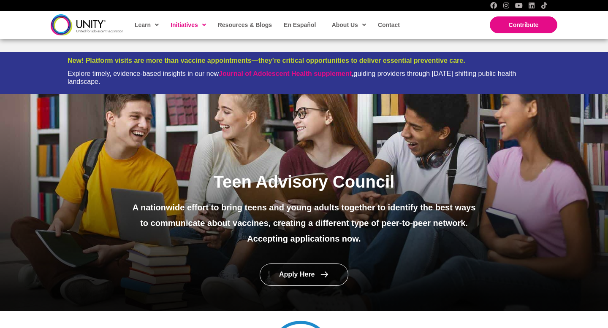 Image resolution: width=608 pixels, height=328 pixels. I want to click on span: Teen Advisory Council, so click(304, 182).